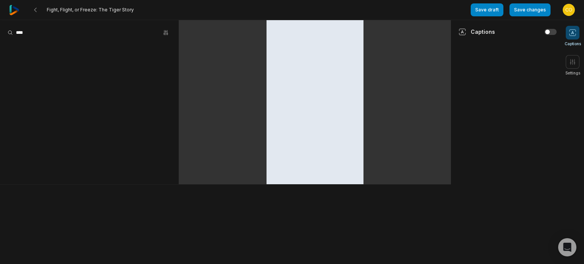 This screenshot has width=584, height=264. Describe the element at coordinates (14, 10) in the screenshot. I see `img: reap` at that location.